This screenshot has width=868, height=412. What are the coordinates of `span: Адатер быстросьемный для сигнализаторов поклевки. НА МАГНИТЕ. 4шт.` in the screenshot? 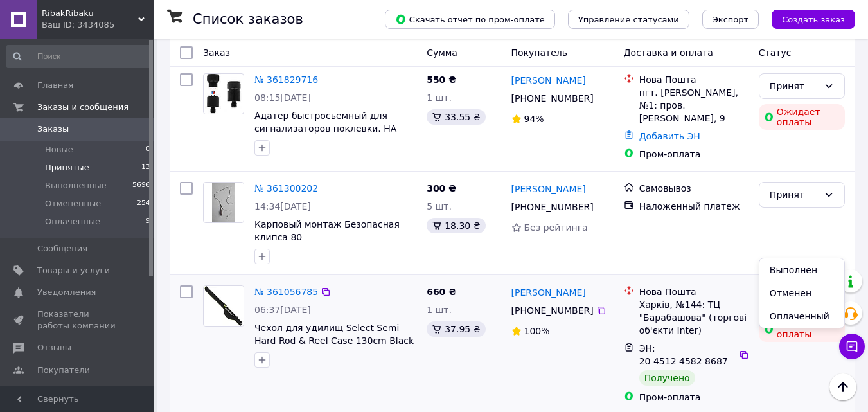 It's located at (325, 128).